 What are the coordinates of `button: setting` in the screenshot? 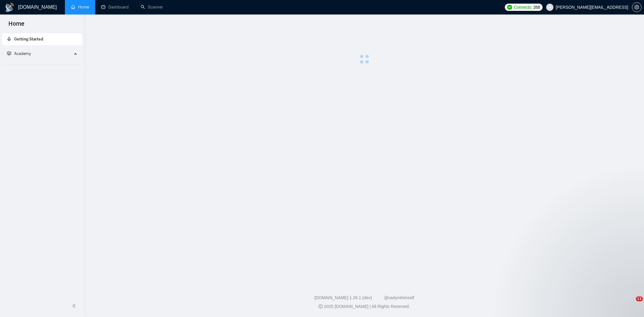 It's located at (636, 7).